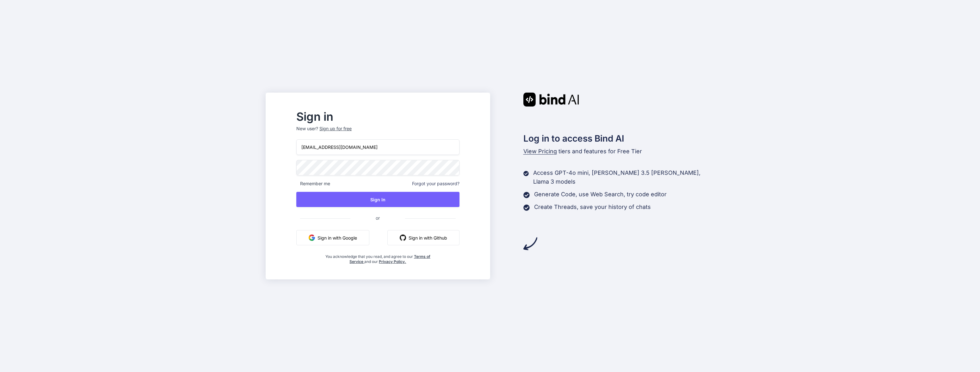 The image size is (980, 372). I want to click on div: You acknowledge that you read, and agree to our and our, so click(378, 257).